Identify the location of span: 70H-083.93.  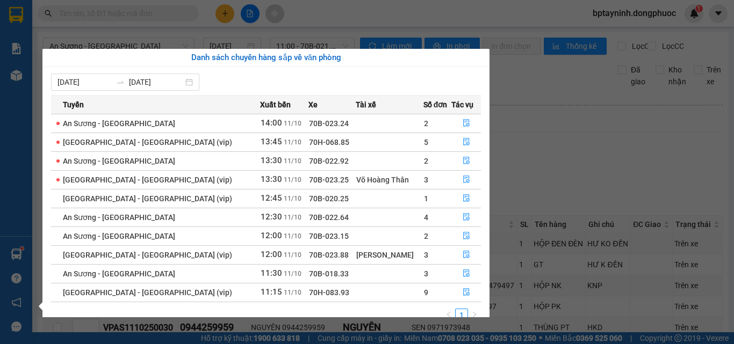
(329, 293).